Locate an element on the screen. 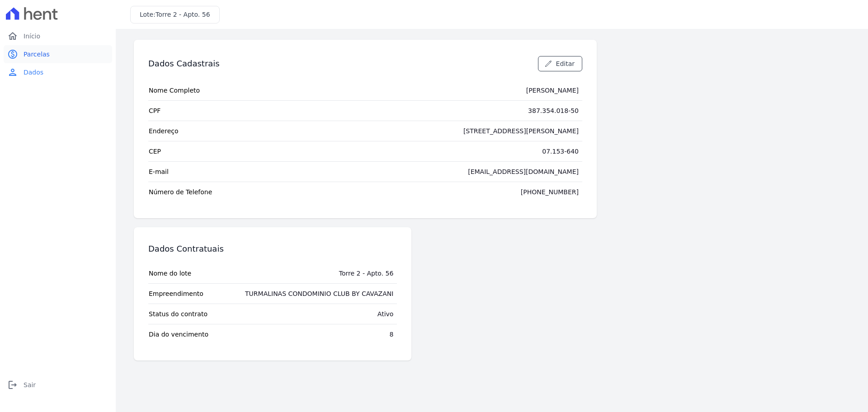 The width and height of the screenshot is (868, 412). div: 387.354.018-50 is located at coordinates (553, 111).